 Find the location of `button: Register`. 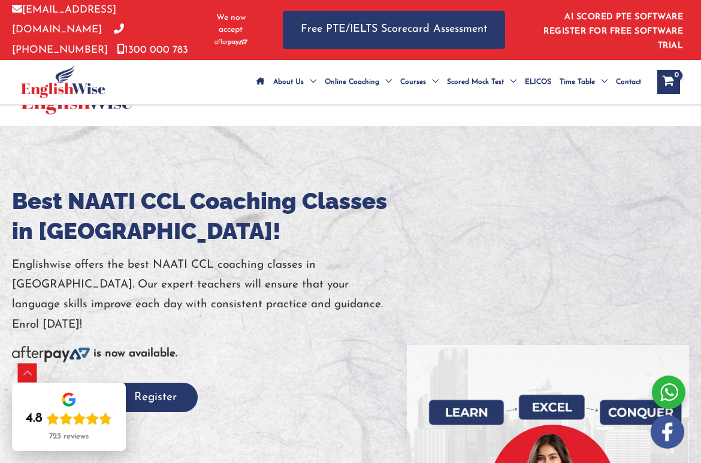

button: Register is located at coordinates (155, 397).